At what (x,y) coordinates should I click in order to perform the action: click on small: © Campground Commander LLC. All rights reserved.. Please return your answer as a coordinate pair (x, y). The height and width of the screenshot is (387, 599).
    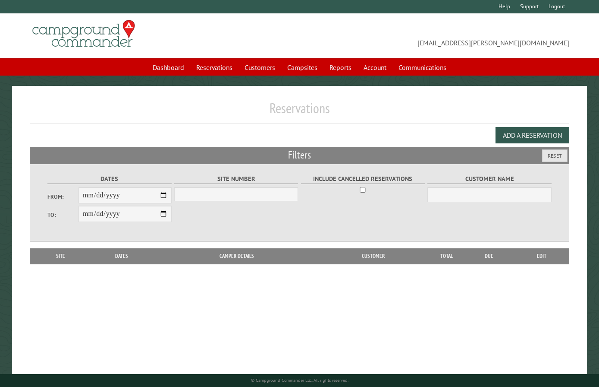
    Looking at the image, I should click on (300, 380).